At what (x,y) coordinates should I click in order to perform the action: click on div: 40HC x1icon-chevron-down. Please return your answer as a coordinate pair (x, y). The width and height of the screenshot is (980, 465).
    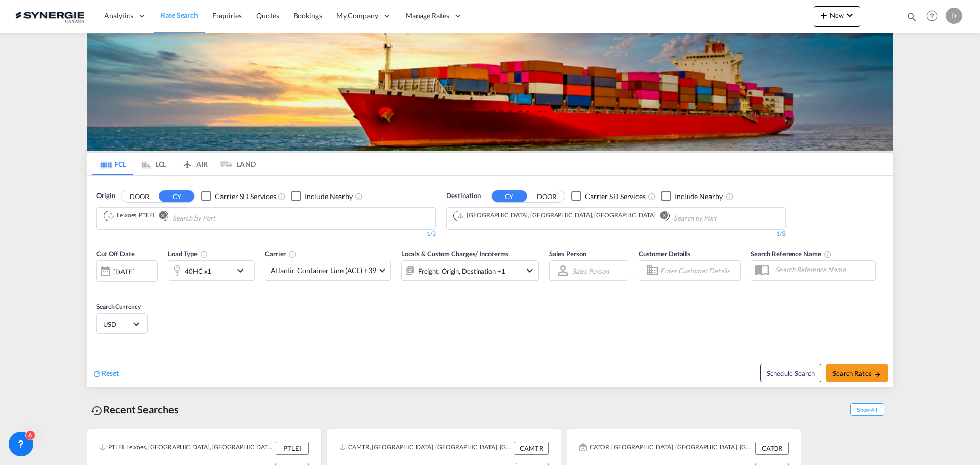
    Looking at the image, I should click on (212, 271).